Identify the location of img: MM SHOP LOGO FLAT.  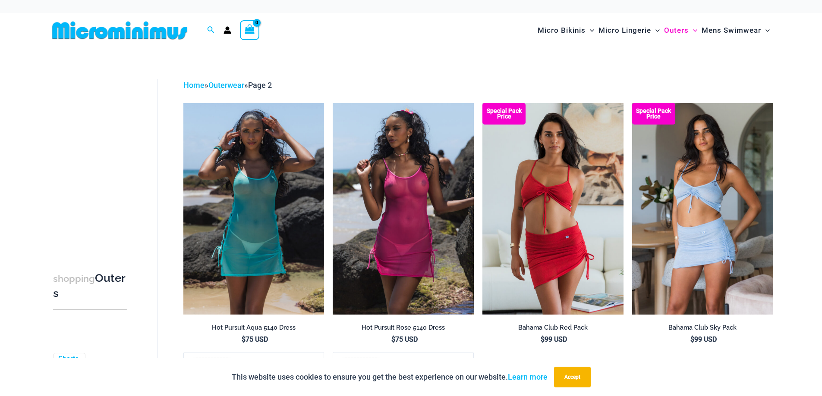
(119, 30).